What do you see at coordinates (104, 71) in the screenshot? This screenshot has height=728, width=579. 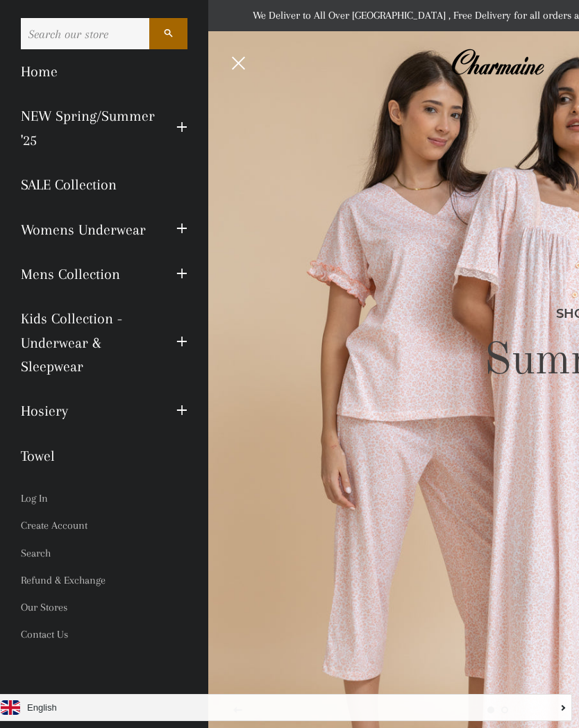 I see `a: Home` at bounding box center [104, 71].